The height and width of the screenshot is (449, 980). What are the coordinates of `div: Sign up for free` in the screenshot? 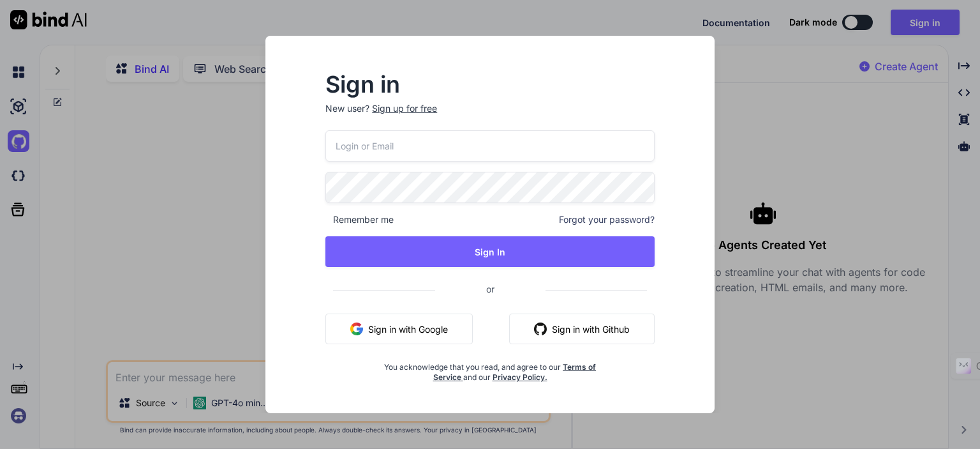 It's located at (404, 109).